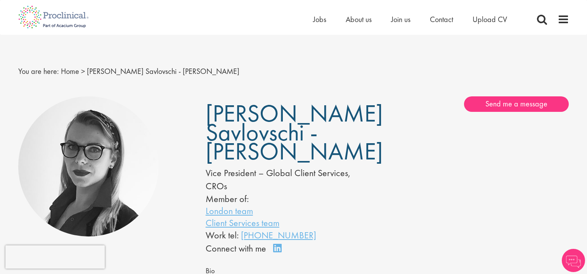  I want to click on a: London team, so click(229, 211).